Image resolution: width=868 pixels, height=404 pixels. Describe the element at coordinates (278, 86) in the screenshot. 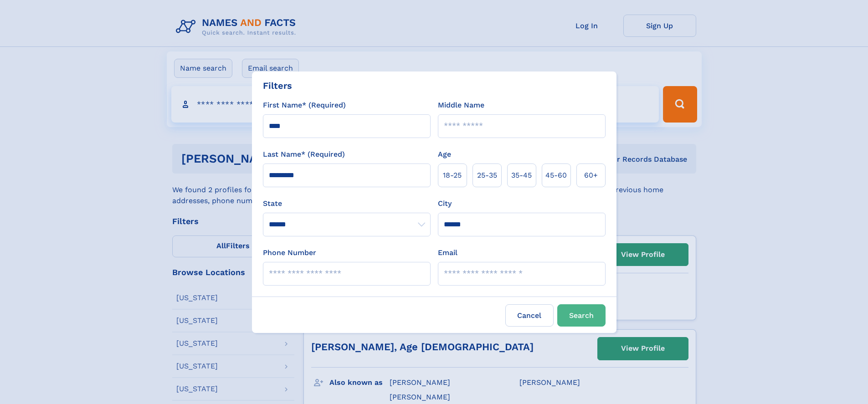

I see `div: Filters` at that location.